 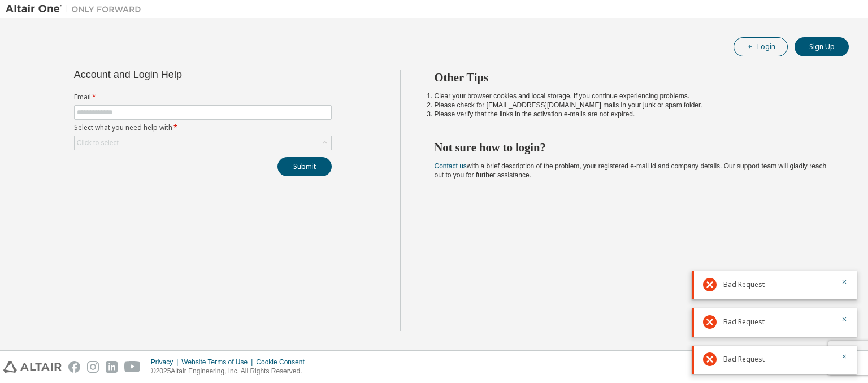 I want to click on div: Cookie Consent, so click(x=283, y=362).